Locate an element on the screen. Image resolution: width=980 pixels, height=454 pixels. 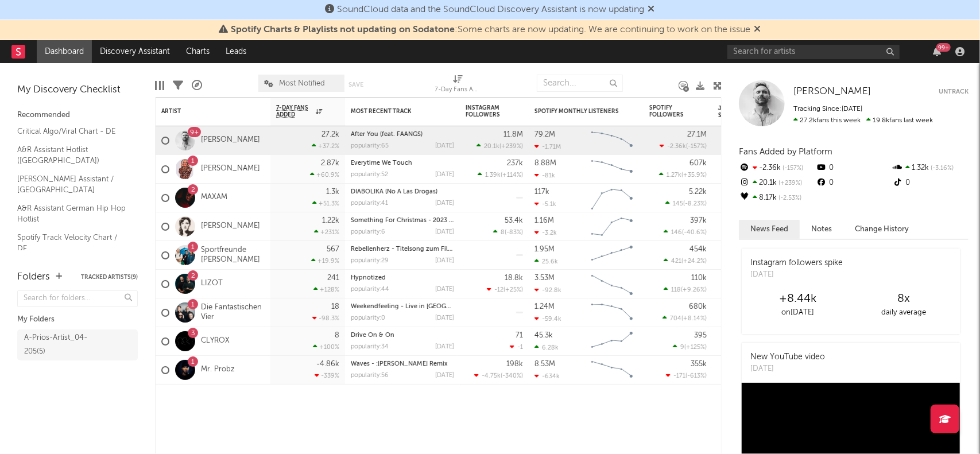
div: 79.2M is located at coordinates (544, 134).